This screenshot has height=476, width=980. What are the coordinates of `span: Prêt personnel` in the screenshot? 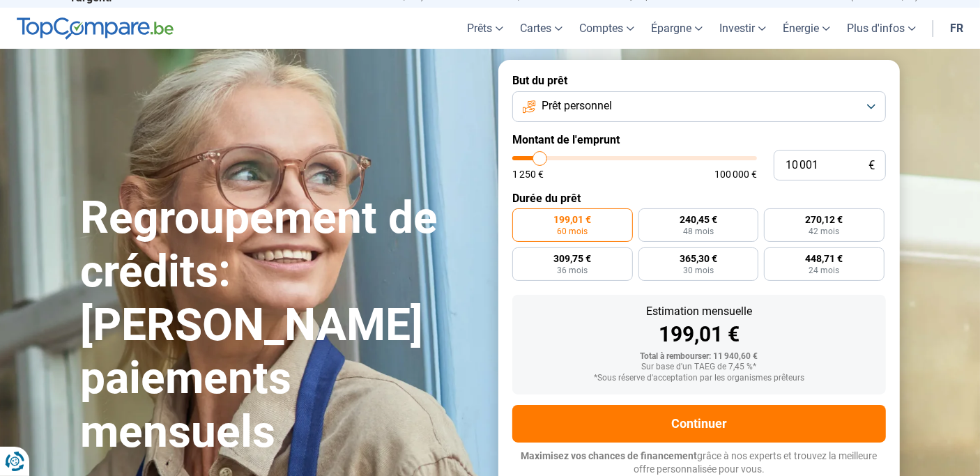 It's located at (576, 106).